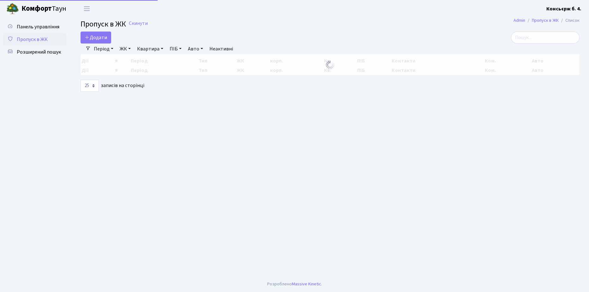 This screenshot has height=292, width=589. Describe the element at coordinates (104, 49) in the screenshot. I see `a: Період` at that location.